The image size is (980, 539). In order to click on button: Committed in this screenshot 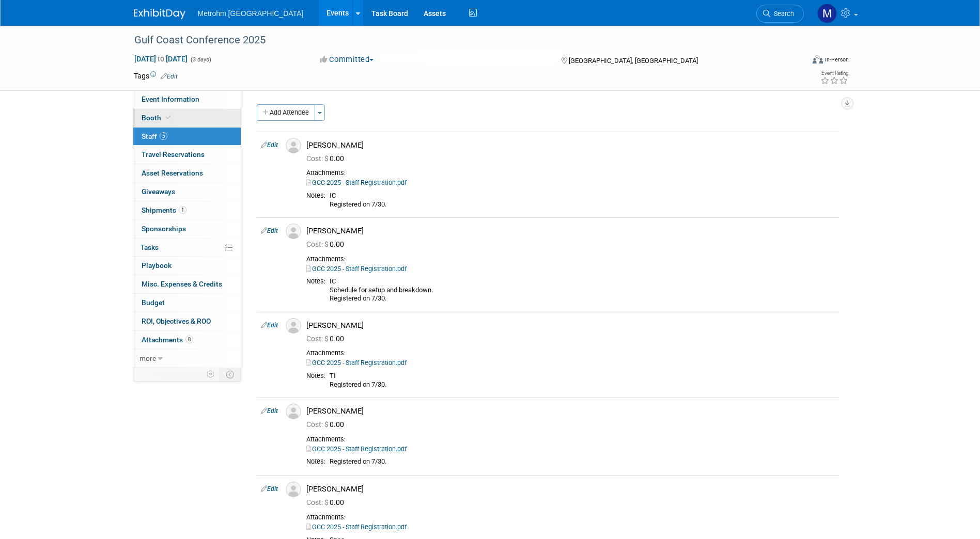, I will do `click(346, 59)`.